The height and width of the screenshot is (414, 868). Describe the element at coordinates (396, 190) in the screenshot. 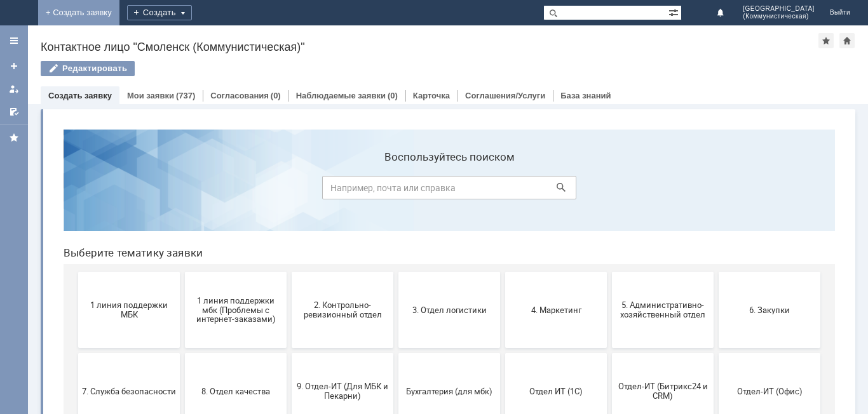

I see `button: 3. Отдел логистики` at that location.